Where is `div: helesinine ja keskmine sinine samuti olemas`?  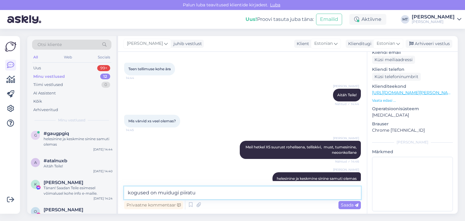
div: helesinine ja keskmine sinine samuti olemas is located at coordinates (78, 142).